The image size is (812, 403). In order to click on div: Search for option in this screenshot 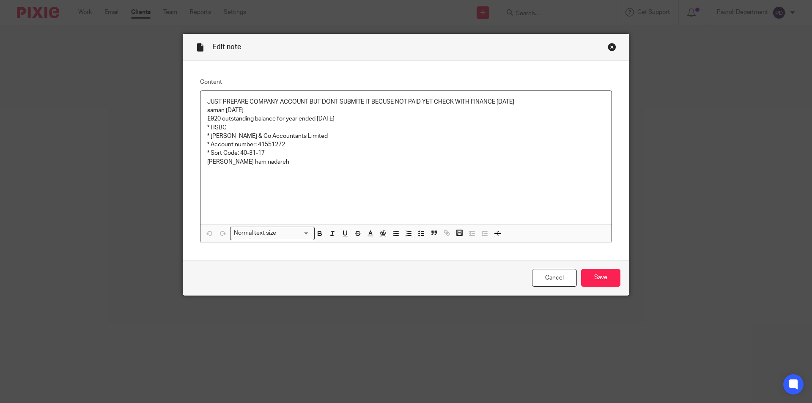, I will do `click(272, 233)`.